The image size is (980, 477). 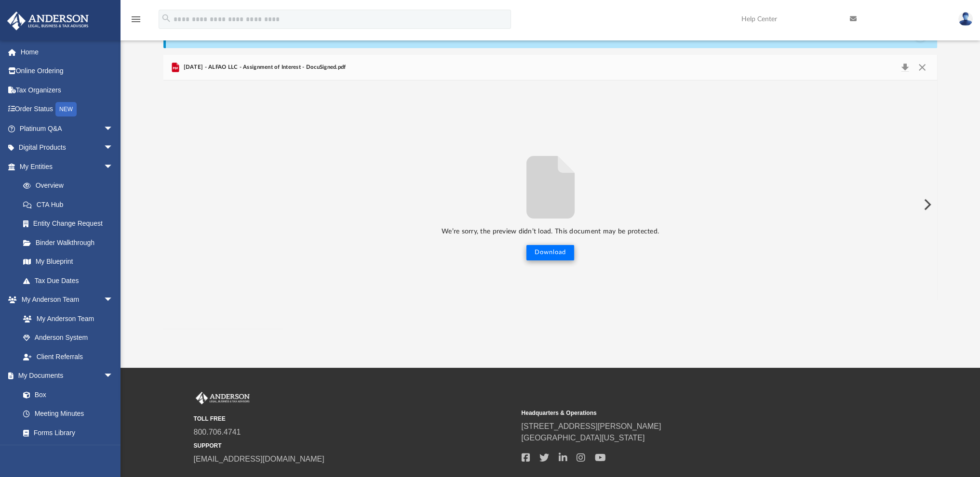 I want to click on div: Preview, so click(x=550, y=191).